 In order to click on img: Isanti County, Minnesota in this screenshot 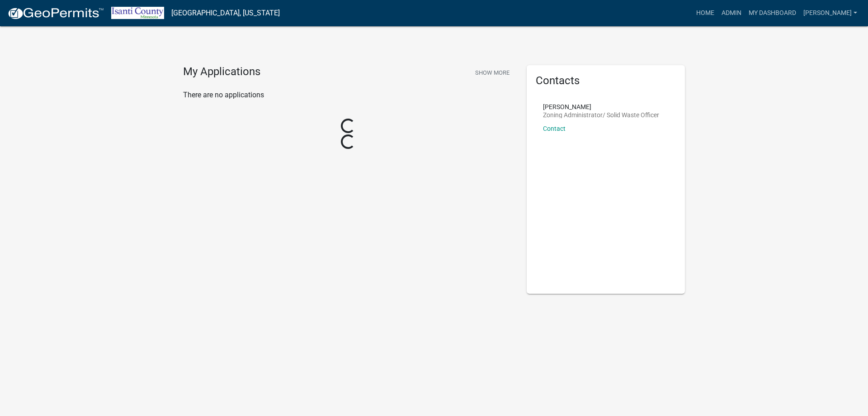, I will do `click(138, 13)`.